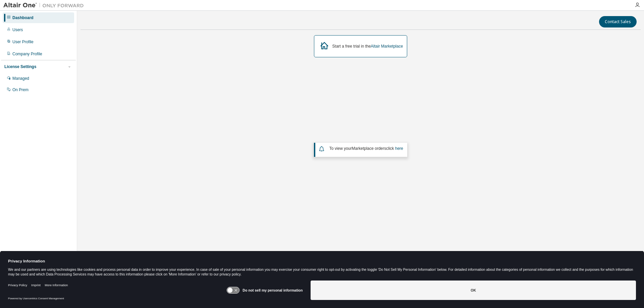 This screenshot has height=308, width=644. I want to click on a: here, so click(399, 149).